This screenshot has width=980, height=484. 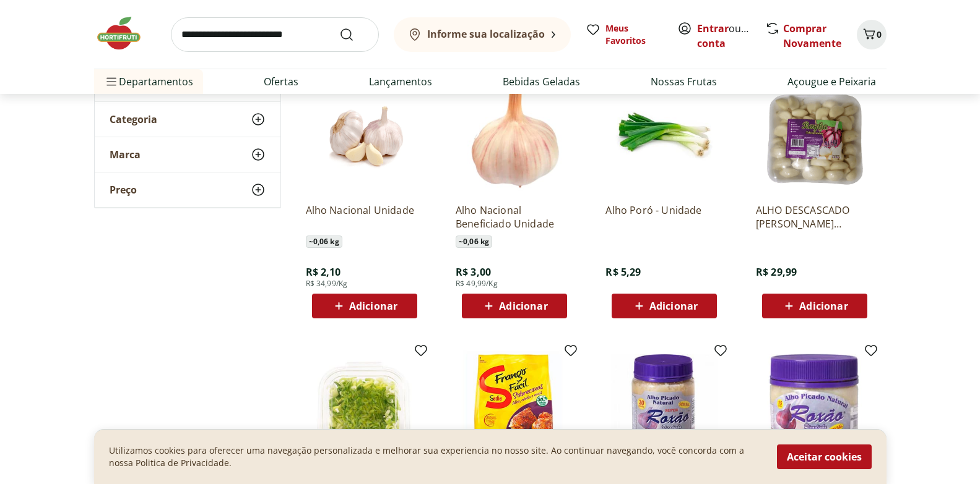 I want to click on button: Marca, so click(x=187, y=155).